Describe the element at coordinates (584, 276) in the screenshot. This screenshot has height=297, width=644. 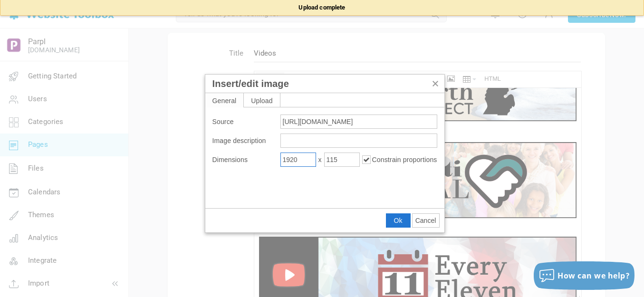
I see `button: How can we help?` at that location.